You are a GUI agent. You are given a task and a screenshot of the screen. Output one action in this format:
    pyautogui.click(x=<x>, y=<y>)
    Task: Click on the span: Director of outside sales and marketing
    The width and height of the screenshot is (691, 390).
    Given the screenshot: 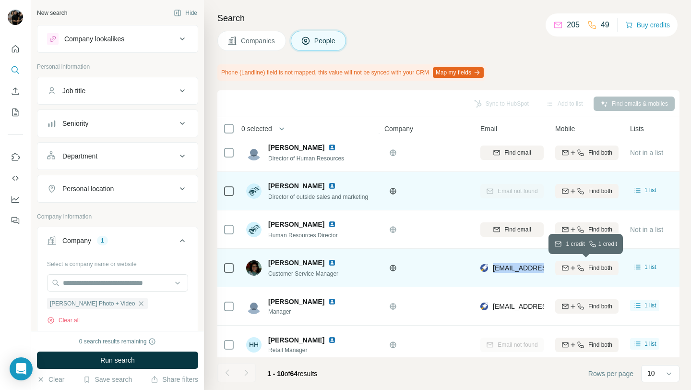 What is the action you would take?
    pyautogui.click(x=318, y=197)
    